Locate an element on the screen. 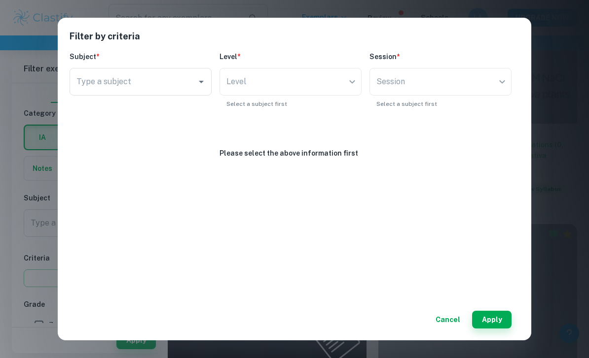 The width and height of the screenshot is (589, 358). h6: Subject is located at coordinates (140, 57).